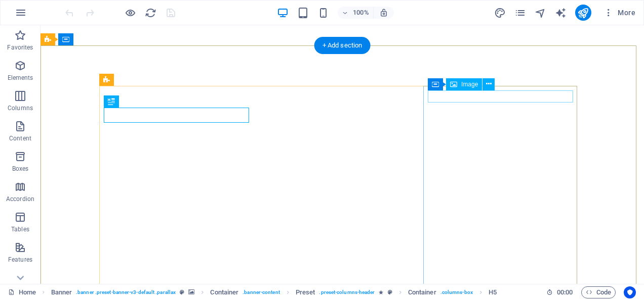 Image resolution: width=644 pixels, height=300 pixels. I want to click on button: reload, so click(150, 13).